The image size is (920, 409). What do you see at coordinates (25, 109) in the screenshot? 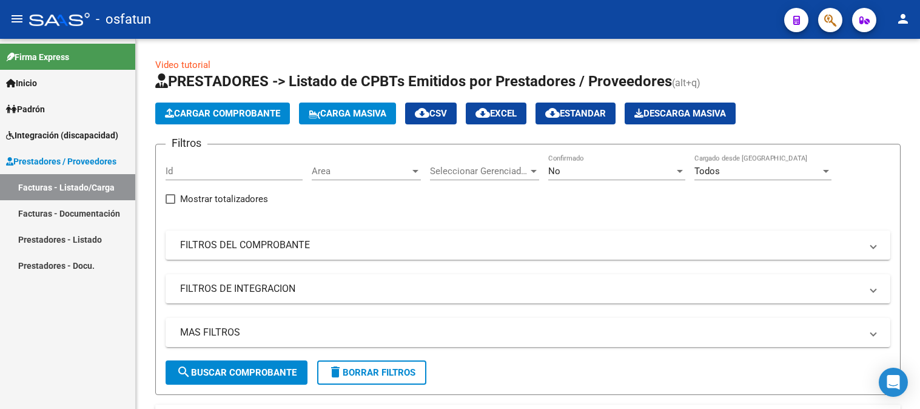
I see `span: Padrón` at bounding box center [25, 109].